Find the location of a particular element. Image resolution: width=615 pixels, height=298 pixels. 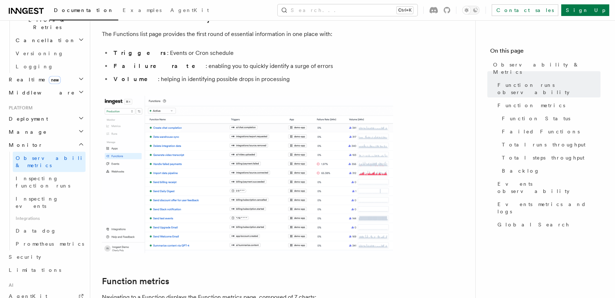

span: Deployment is located at coordinates (27, 119).